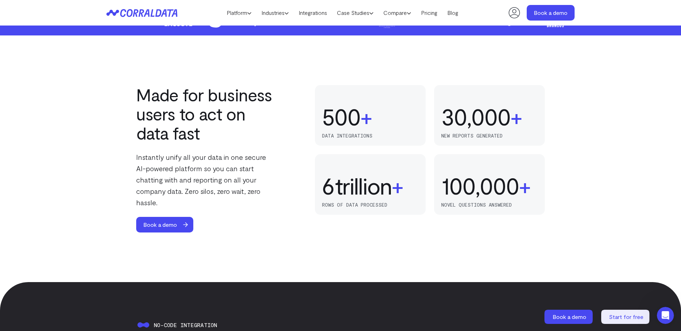 Image resolution: width=681 pixels, height=331 pixels. I want to click on p: rows of data processed, so click(370, 205).